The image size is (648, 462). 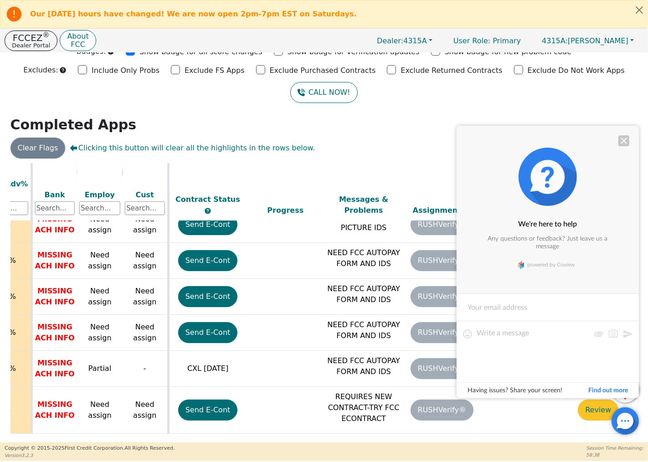 I want to click on button: FCCEZ®Dealer Portal, so click(x=31, y=41).